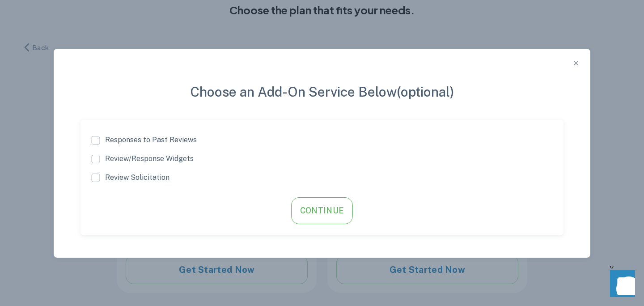  Describe the element at coordinates (151, 140) in the screenshot. I see `span: Responses to Past Reviews` at that location.